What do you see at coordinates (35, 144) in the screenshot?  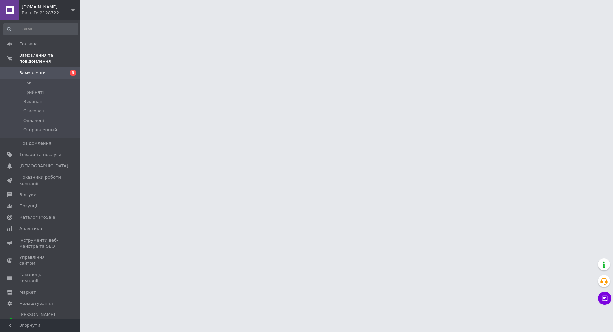 I see `span: Повідомлення` at bounding box center [35, 144].